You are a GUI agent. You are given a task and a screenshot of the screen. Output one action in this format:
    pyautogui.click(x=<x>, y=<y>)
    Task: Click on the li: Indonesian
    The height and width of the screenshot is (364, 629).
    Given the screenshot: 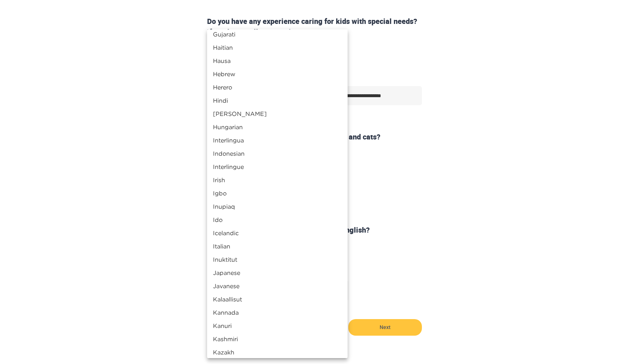 What is the action you would take?
    pyautogui.click(x=278, y=154)
    